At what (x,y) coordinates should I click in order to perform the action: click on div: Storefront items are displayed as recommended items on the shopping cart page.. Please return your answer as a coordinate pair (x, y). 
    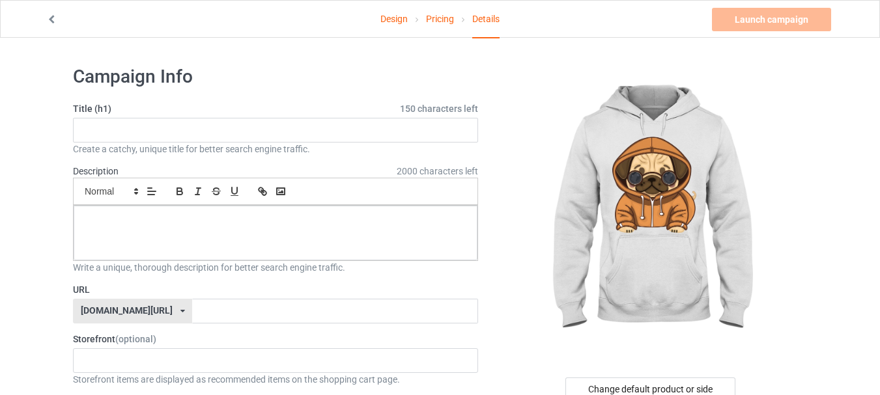
    Looking at the image, I should click on (275, 380).